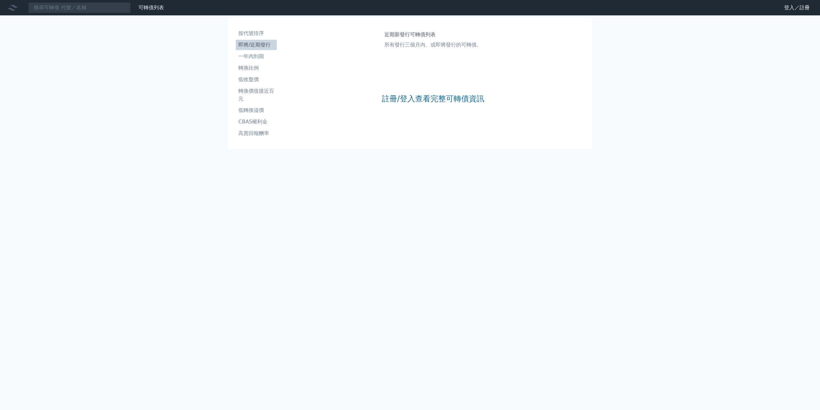 This screenshot has height=410, width=820. I want to click on a: 註冊/登入查看完整可轉債資訊, so click(433, 99).